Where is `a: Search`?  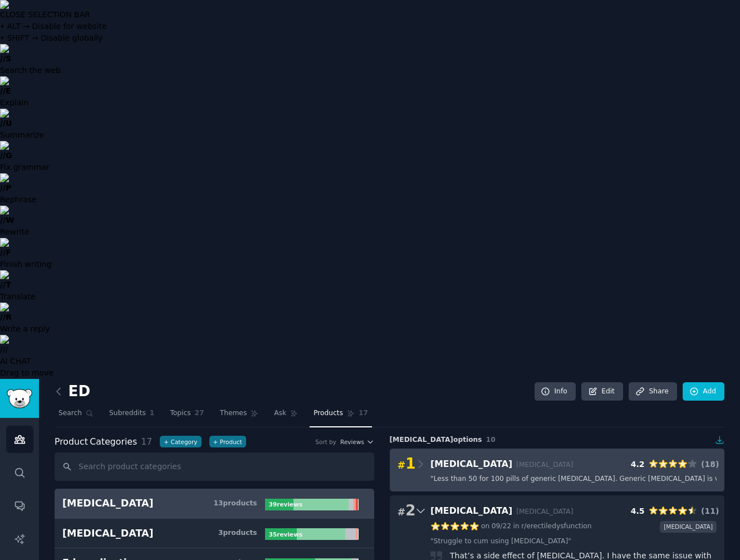
a: Search is located at coordinates (76, 415).